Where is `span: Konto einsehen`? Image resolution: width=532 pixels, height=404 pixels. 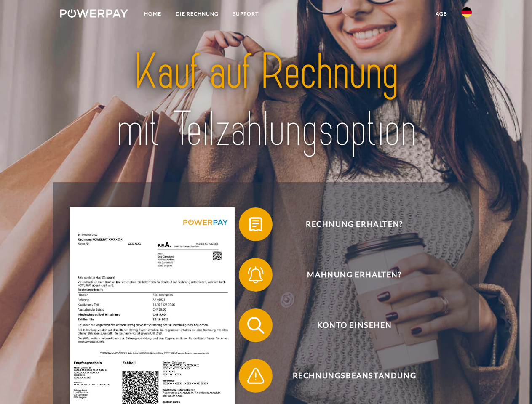
span: Konto einsehen is located at coordinates (354, 325).